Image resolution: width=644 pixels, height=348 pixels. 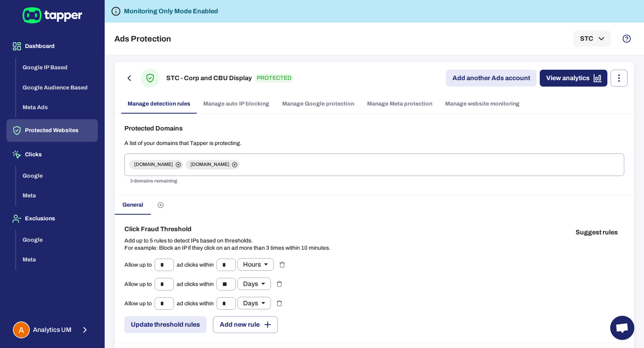 What do you see at coordinates (171, 11) in the screenshot?
I see `h6: Monitoring Only Mode Enabled` at bounding box center [171, 11].